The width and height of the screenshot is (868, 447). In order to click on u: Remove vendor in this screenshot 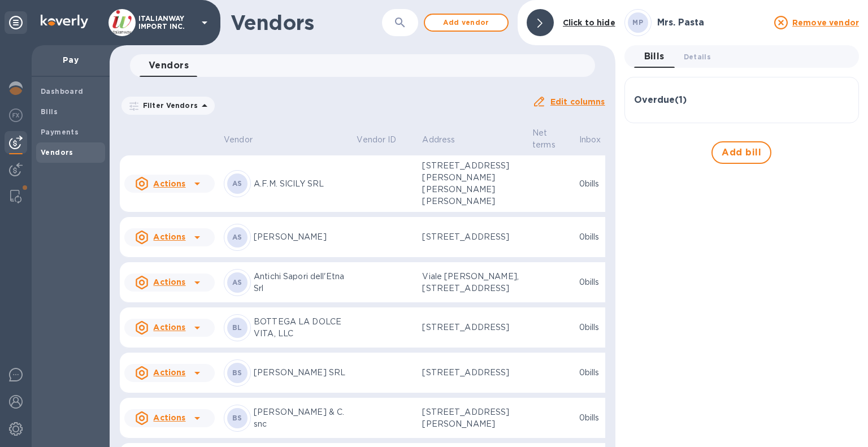, I will do `click(826, 23)`.